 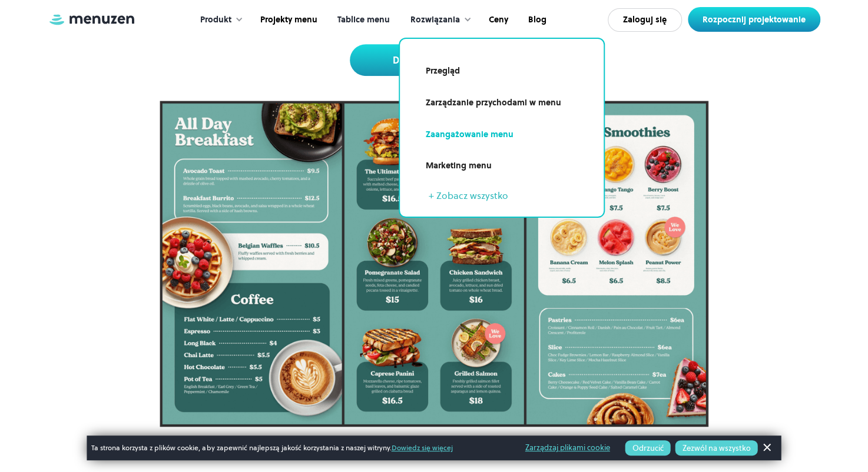 I want to click on a: Tablice menu, so click(x=362, y=20).